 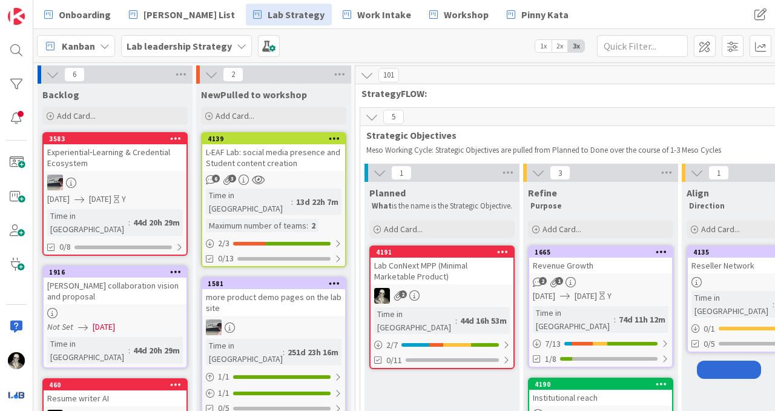 I want to click on span: 6, so click(x=74, y=74).